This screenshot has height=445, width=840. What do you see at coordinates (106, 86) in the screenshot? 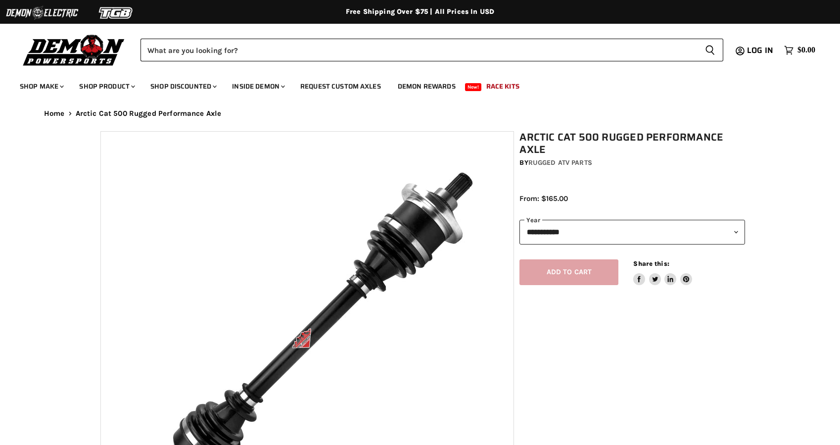
I see `a: Shop Product` at bounding box center [106, 86].